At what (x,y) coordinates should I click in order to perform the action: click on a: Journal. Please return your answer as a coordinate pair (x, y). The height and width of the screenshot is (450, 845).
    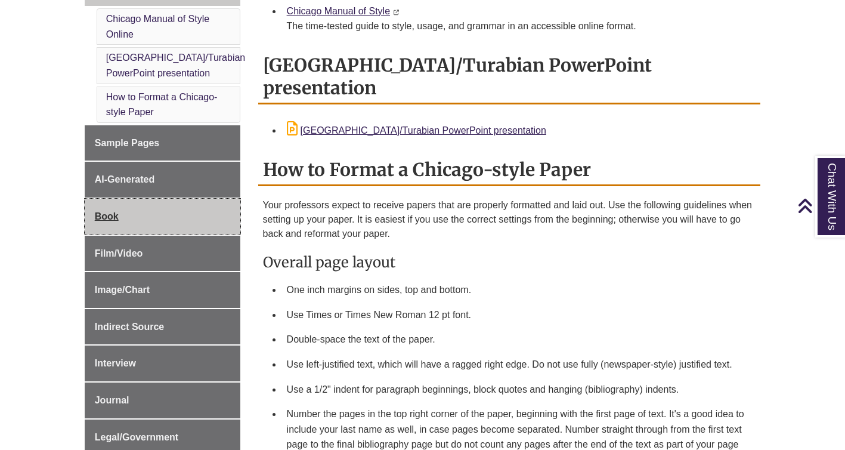
    Looking at the image, I should click on (162, 400).